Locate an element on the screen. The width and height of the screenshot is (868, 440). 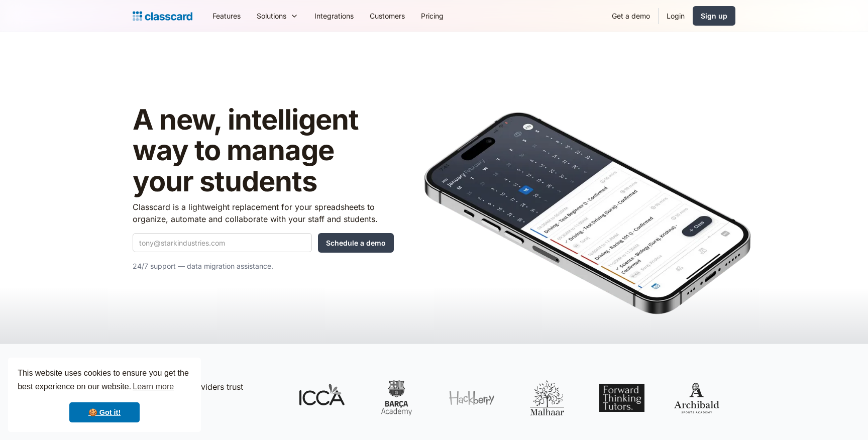
input: Schedule a demo is located at coordinates (356, 242).